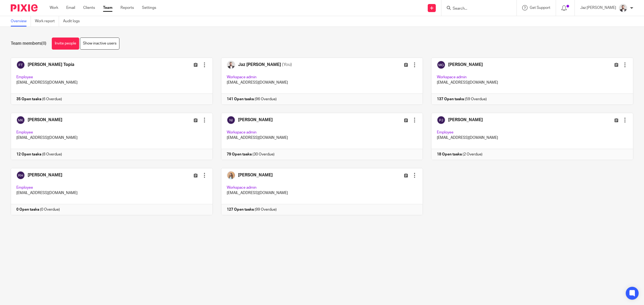  I want to click on a: Reports, so click(127, 8).